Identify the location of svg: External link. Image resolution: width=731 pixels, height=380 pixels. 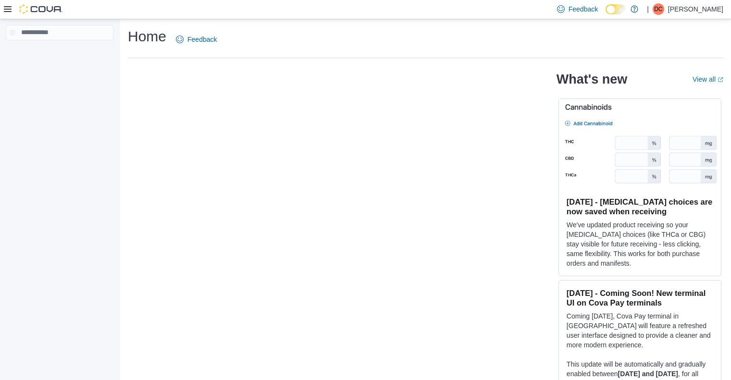
(720, 80).